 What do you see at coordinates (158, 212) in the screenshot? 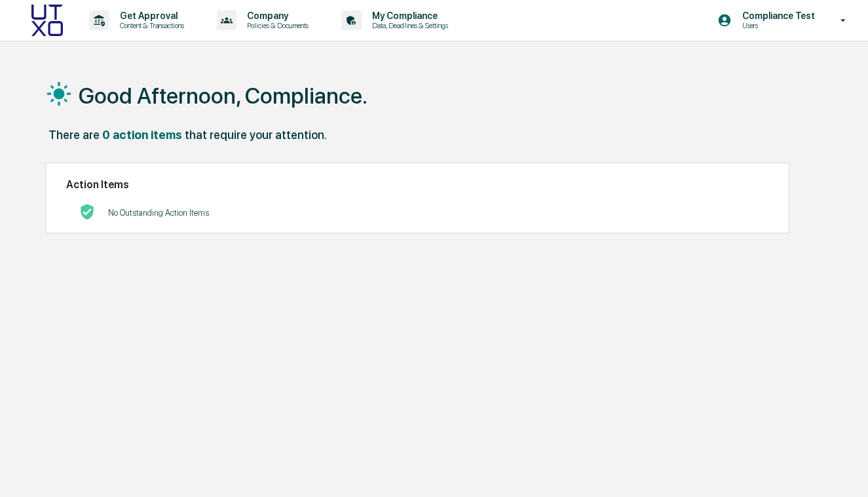
I see `p: No Outstanding Action Items` at bounding box center [158, 212].